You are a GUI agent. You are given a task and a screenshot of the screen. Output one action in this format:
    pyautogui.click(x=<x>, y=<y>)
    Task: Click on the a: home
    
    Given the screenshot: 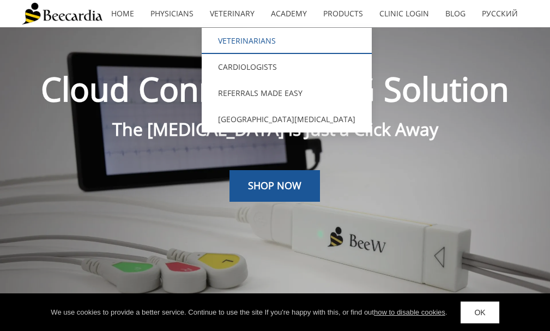 What is the action you would take?
    pyautogui.click(x=123, y=14)
    